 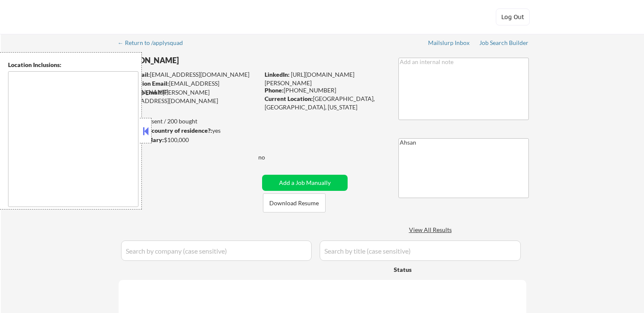 I want to click on button: Add a Job Manually, so click(x=305, y=183).